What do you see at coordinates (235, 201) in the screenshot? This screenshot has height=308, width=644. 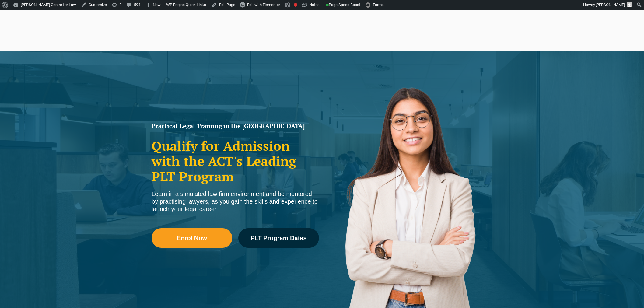 I see `div: Learn in a simulated law firm environment and be mentored by practising lawyers, as you gain the ...` at bounding box center [235, 201].